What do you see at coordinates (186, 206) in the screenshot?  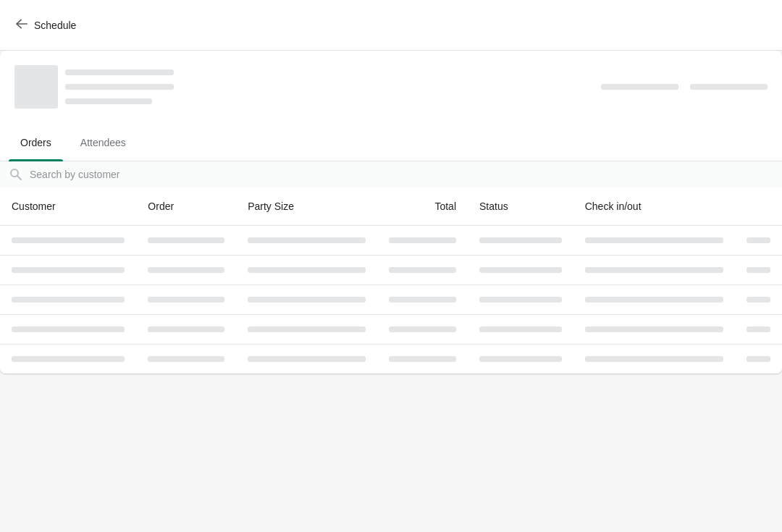 I see `th: Order` at bounding box center [186, 206].